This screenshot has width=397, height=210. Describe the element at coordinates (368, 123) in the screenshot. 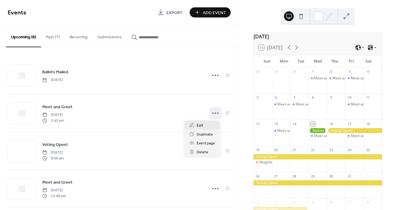

I see `div: 18` at that location.